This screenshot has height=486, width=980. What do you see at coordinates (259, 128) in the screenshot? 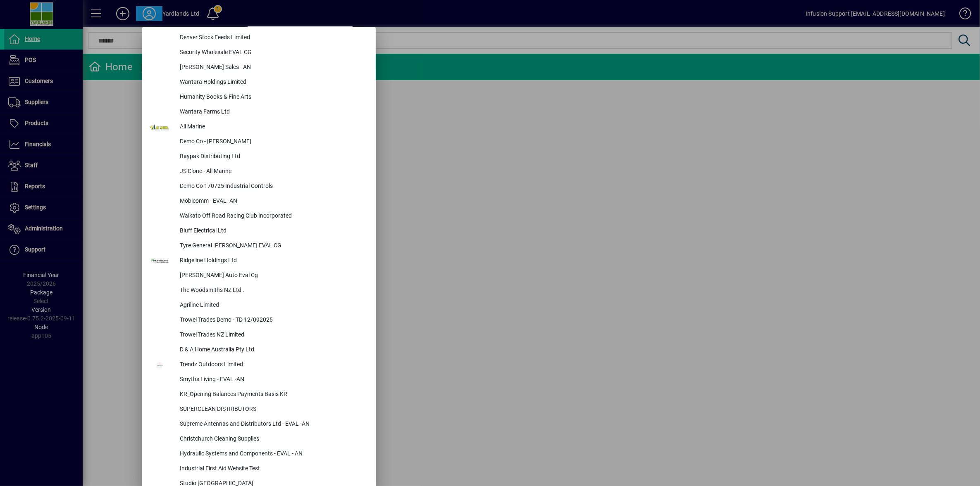
I see `button: All Marine` at bounding box center [259, 128].